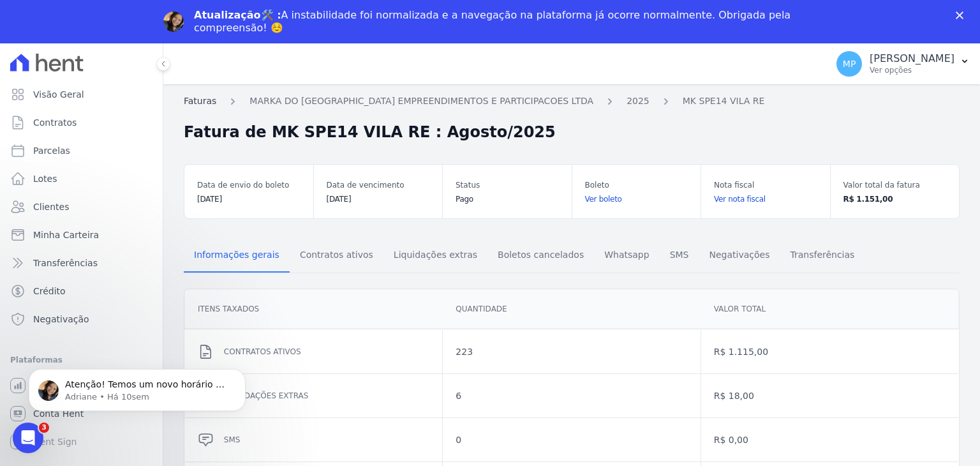 This screenshot has width=980, height=466. Describe the element at coordinates (51, 206) in the screenshot. I see `span: Clientes` at that location.